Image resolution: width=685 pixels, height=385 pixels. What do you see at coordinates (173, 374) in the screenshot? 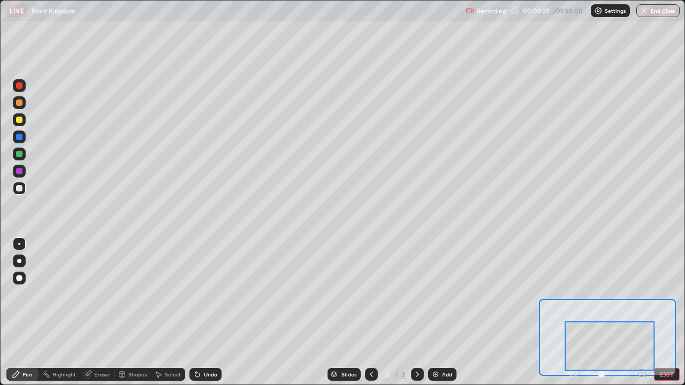
I see `div: Select` at bounding box center [173, 374].